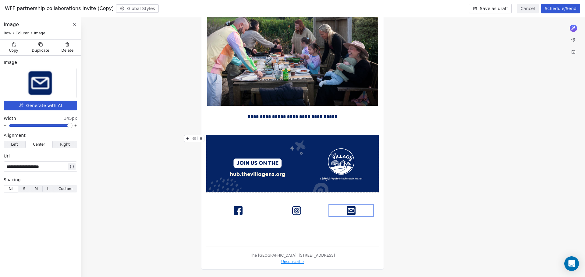 This screenshot has width=585, height=277. Describe the element at coordinates (490, 9) in the screenshot. I see `button: Save as draft` at that location.